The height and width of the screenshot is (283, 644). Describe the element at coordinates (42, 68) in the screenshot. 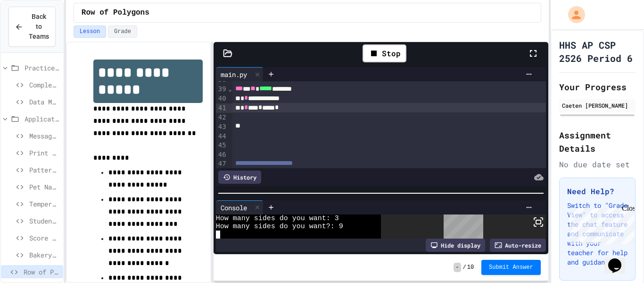

I see `span: Practice: Variables/Print` at that location.